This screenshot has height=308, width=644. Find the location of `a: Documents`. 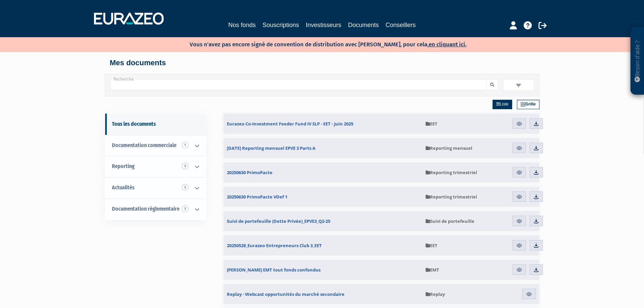

a: Documents is located at coordinates (364, 25).